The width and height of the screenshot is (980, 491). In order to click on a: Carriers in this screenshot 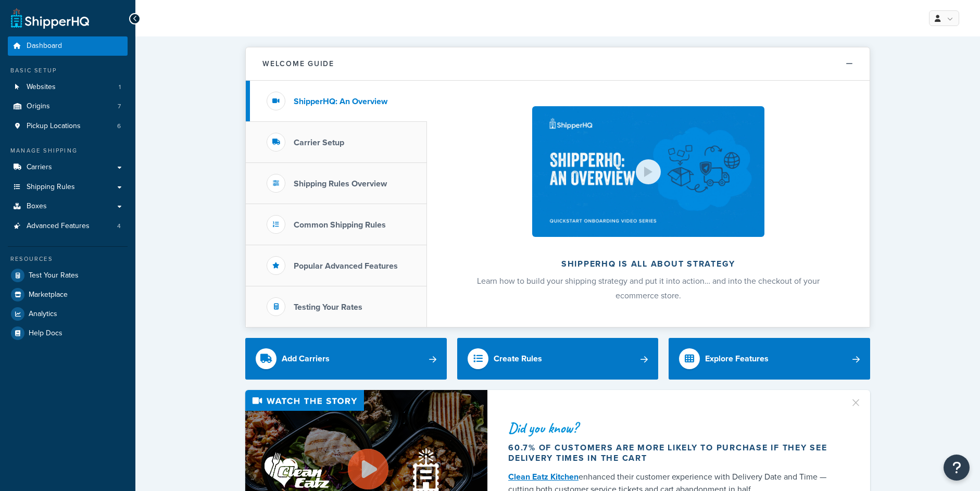, I will do `click(68, 167)`.